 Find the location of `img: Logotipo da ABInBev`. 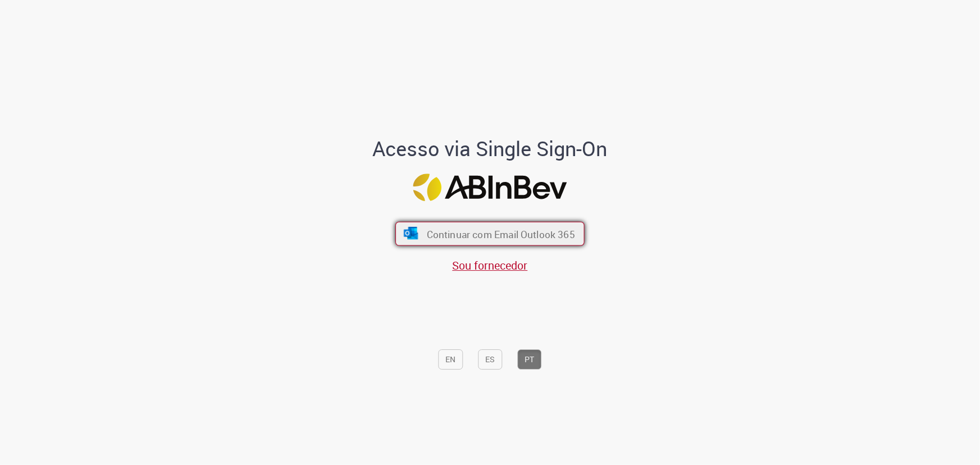

img: Logotipo da ABInBev is located at coordinates (490, 187).